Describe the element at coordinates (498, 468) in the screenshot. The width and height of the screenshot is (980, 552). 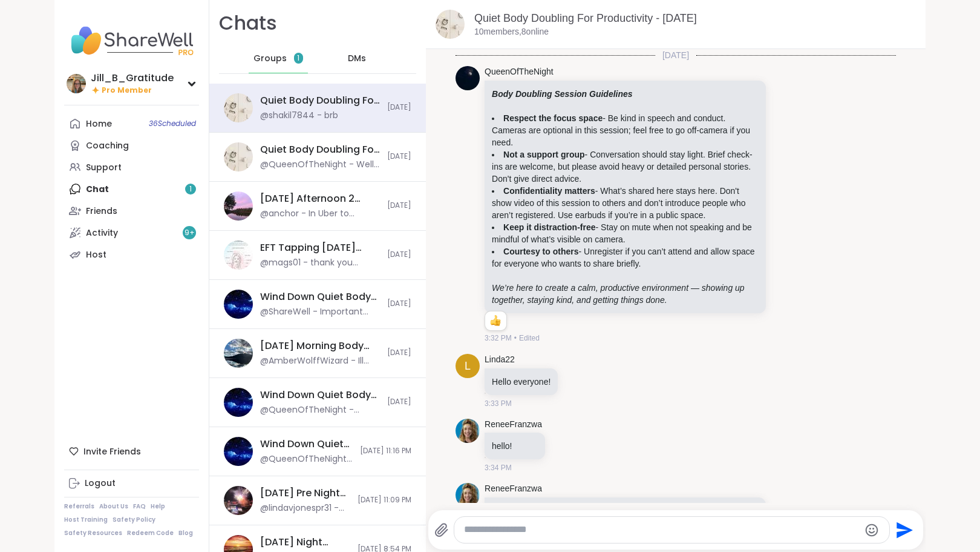
I see `span: 3:34 PM` at that location.